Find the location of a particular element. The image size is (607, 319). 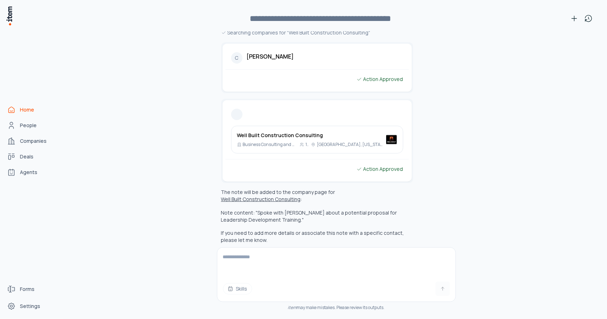

p: Business Consulting and Services (Construction) is located at coordinates (270, 145).